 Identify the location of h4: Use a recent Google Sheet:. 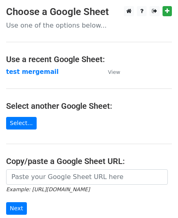
(89, 59).